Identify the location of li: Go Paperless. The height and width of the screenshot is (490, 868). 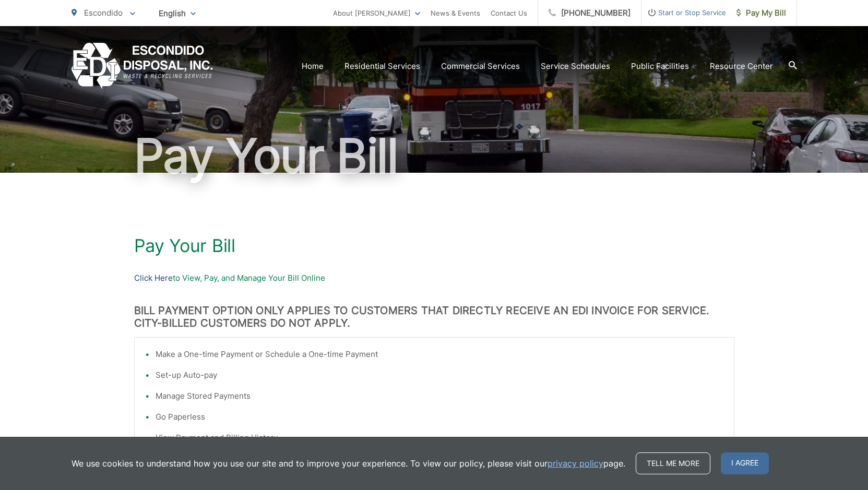
(439, 417).